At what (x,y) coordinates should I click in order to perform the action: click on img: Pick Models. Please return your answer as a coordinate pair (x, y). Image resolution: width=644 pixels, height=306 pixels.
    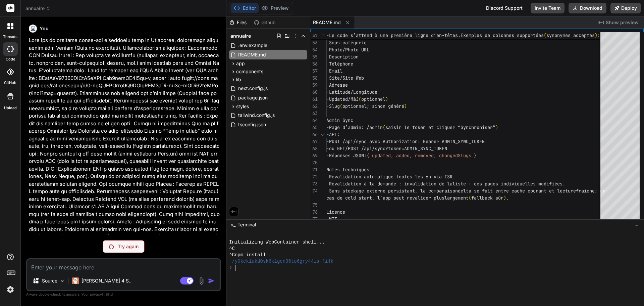
    Looking at the image, I should click on (62, 281).